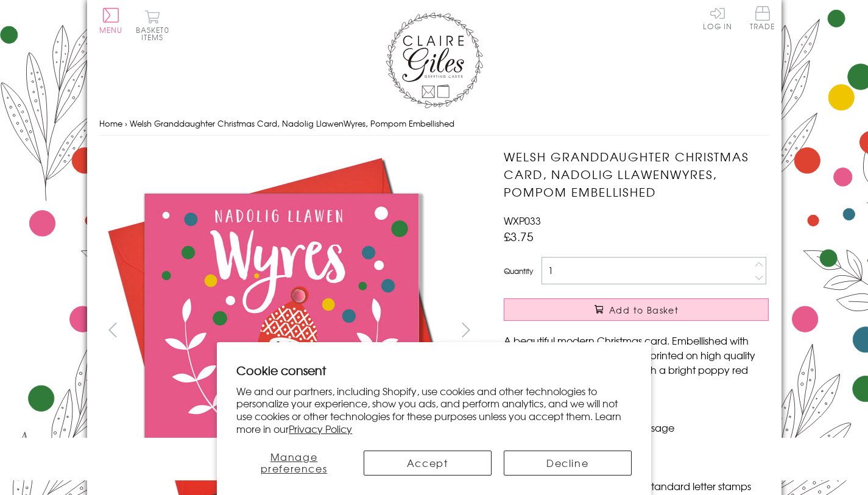 The image size is (868, 495). Describe the element at coordinates (762, 18) in the screenshot. I see `span: Trade` at that location.